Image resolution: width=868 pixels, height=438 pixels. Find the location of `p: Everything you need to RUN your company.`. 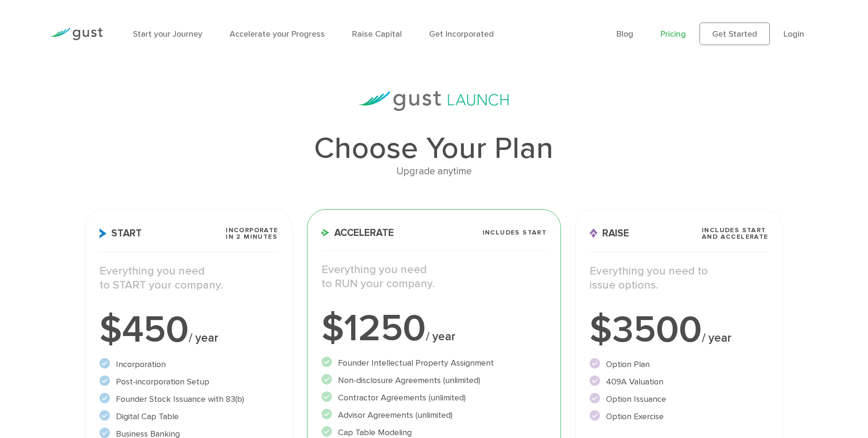

p: Everything you need to RUN your company. is located at coordinates (434, 277).